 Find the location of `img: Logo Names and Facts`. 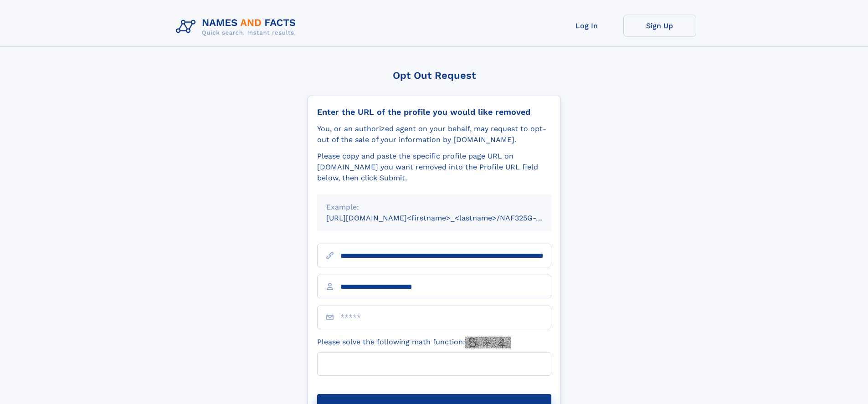

img: Logo Names and Facts is located at coordinates (238, 27).